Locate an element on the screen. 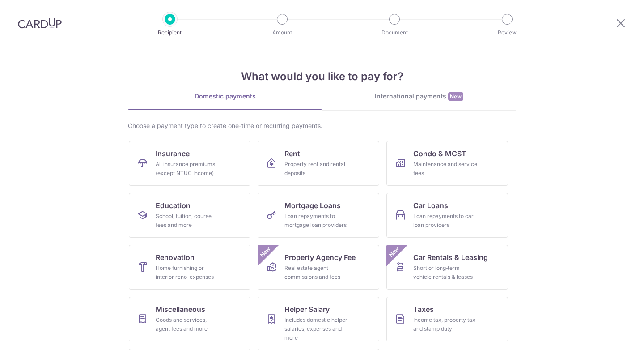 Image resolution: width=644 pixels, height=354 pixels. div: International payments is located at coordinates (419, 97).